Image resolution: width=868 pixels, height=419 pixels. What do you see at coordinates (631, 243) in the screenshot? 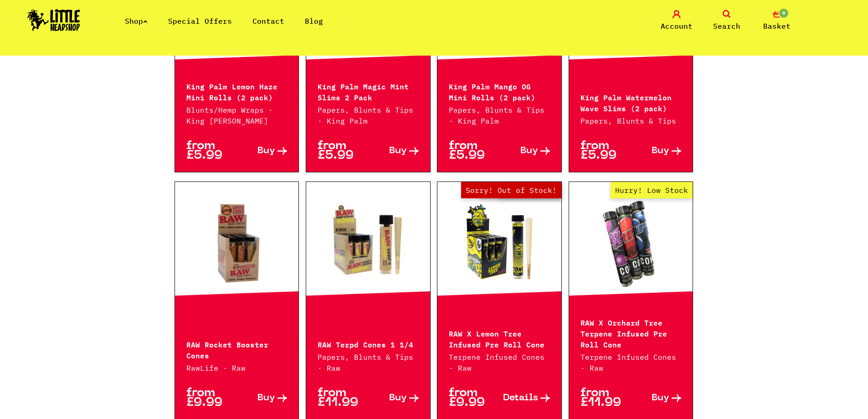
I see `a: Hurry! Low Stock` at bounding box center [631, 243].